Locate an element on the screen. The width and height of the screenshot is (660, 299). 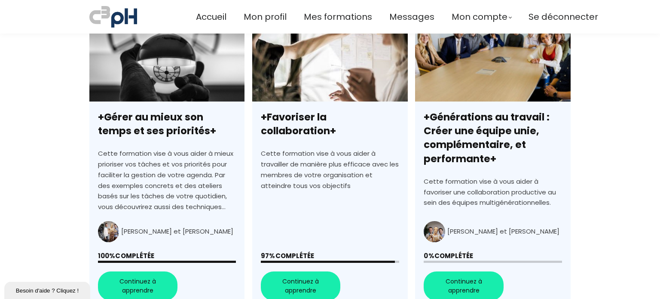
img: a70bc7685e0efc0bd0b04b3506828469.jpeg is located at coordinates (113, 17).